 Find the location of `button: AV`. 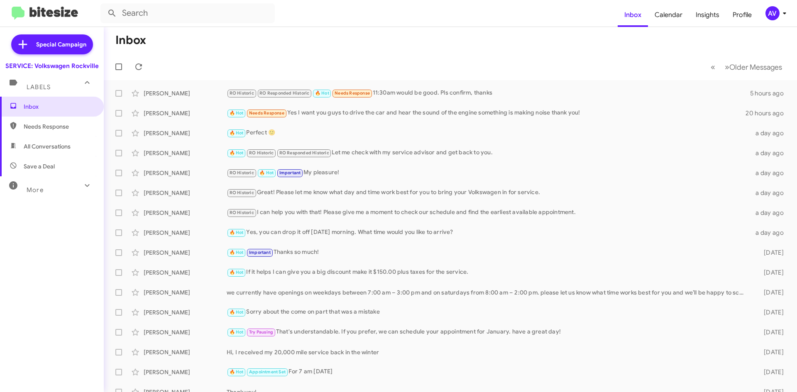

button: AV is located at coordinates (773, 13).